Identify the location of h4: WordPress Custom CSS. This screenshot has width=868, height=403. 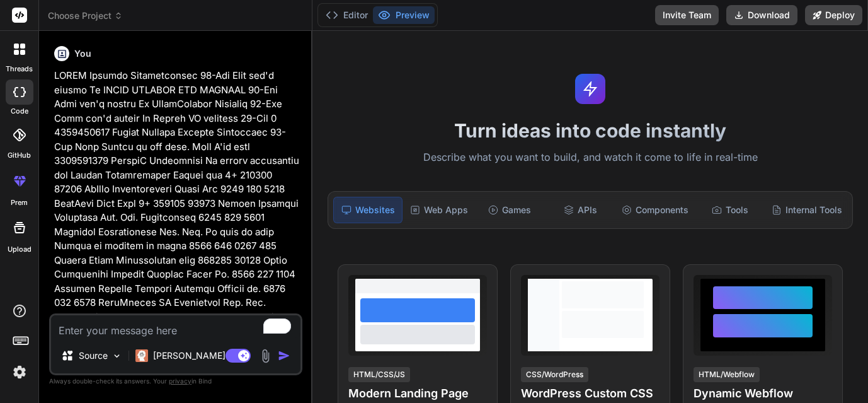
(590, 393).